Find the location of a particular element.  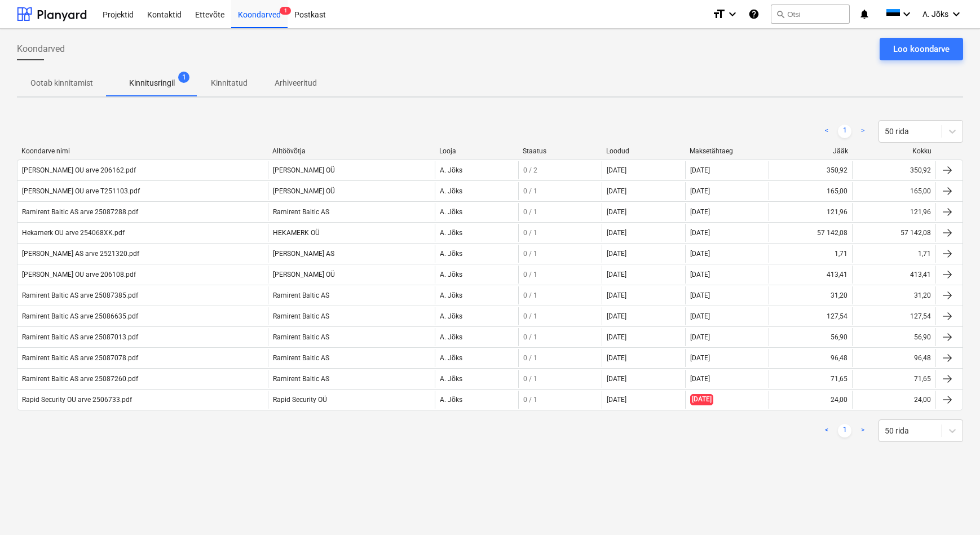

div: Loo koondarve is located at coordinates (922, 49).